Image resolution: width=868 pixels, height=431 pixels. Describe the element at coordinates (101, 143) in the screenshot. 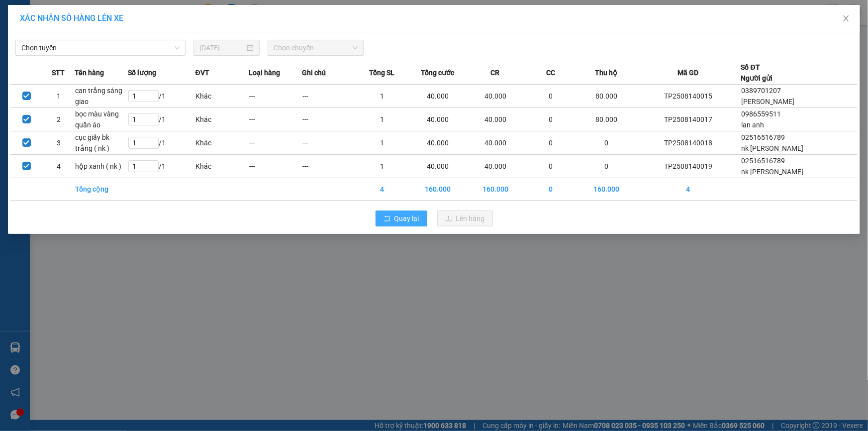

I see `td: cục giấy bk trắng ( nk )` at that location.